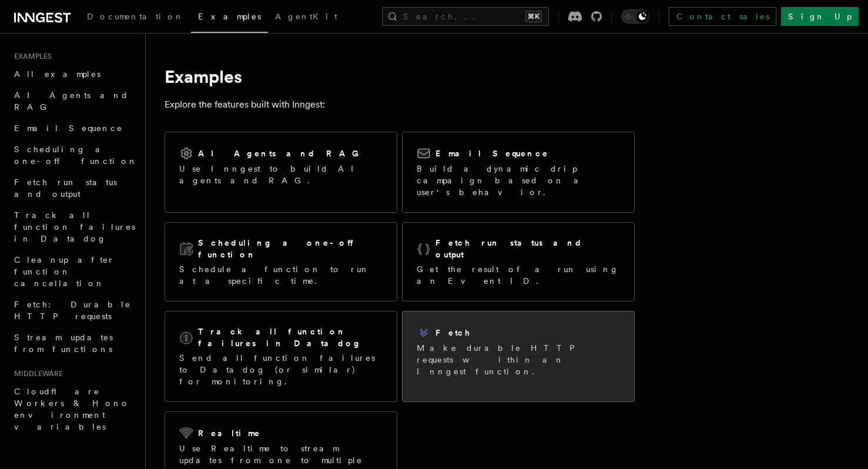 The image size is (868, 469). Describe the element at coordinates (73, 188) in the screenshot. I see `a: Fetch run status and output` at that location.